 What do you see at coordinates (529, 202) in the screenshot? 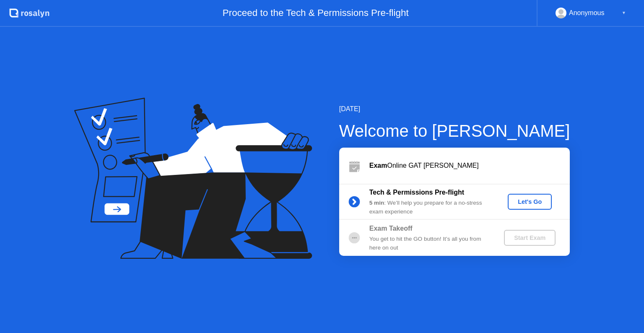
I see `div: Let's Go` at bounding box center [529, 202].